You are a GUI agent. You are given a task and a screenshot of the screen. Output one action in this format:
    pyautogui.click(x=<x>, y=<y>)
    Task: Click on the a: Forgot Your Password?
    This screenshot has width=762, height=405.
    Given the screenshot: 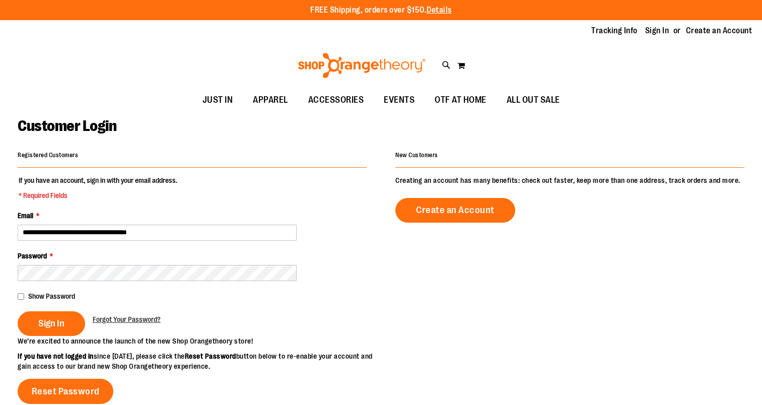 What is the action you would take?
    pyautogui.click(x=126, y=319)
    